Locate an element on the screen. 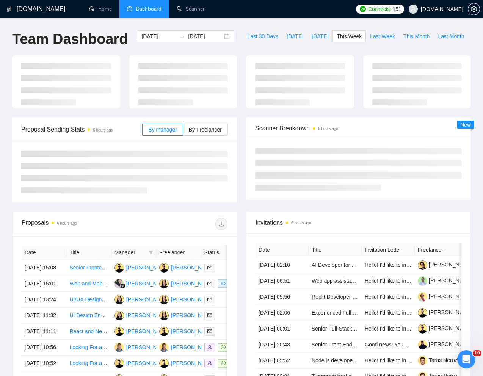  a: Senior Frontend Engineer (React) — Audit Remediation is located at coordinates (135, 268).